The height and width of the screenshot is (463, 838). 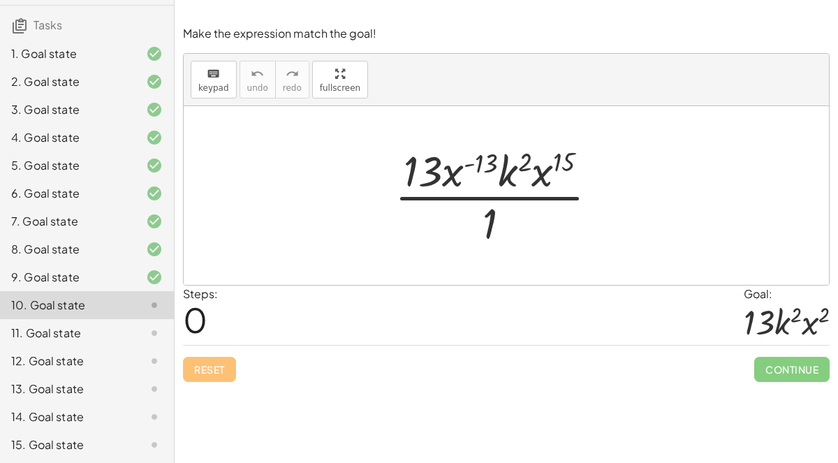 I want to click on div: 9. Goal state, so click(x=67, y=277).